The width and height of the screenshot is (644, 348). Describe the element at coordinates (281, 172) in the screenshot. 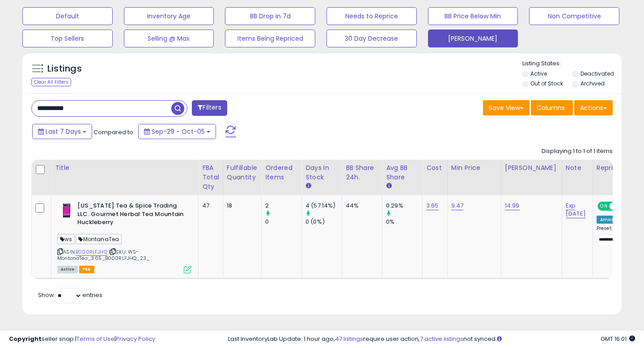

I see `div: Ordered Items` at that location.